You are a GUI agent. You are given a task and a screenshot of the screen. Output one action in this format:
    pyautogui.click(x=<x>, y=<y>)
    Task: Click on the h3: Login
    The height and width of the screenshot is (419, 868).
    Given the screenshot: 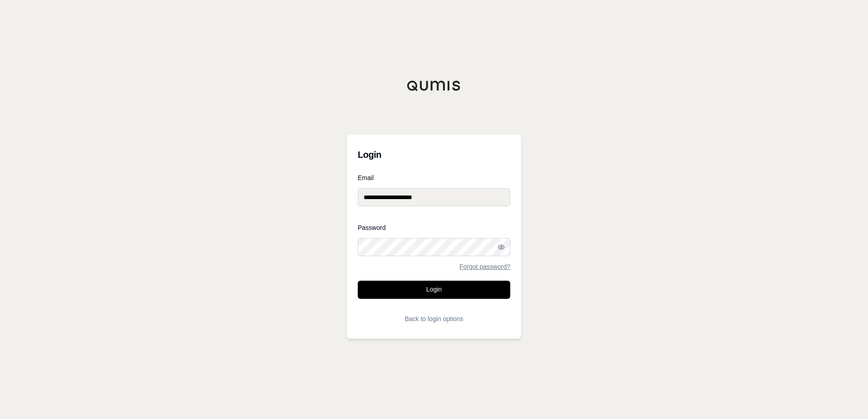 What is the action you would take?
    pyautogui.click(x=434, y=154)
    